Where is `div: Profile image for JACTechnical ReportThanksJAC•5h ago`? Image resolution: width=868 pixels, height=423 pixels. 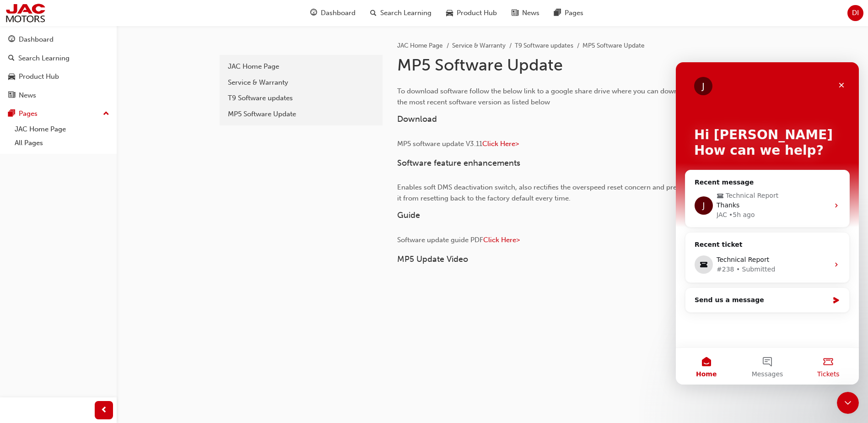 div: Profile image for JACTechnical ReportThanksJAC•5h ago is located at coordinates (92, 143).